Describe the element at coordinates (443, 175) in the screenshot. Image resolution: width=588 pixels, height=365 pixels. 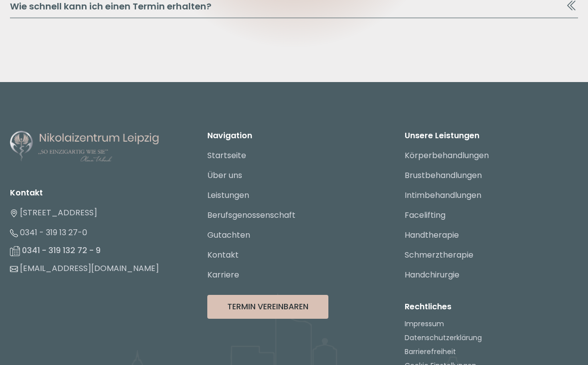
I see `a: Brustbehandlungen` at that location.